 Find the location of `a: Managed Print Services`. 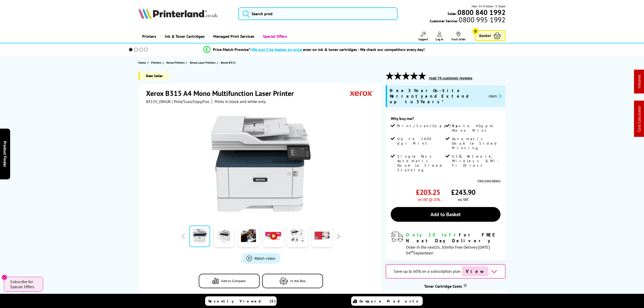

a: Managed Print Services is located at coordinates (233, 37).